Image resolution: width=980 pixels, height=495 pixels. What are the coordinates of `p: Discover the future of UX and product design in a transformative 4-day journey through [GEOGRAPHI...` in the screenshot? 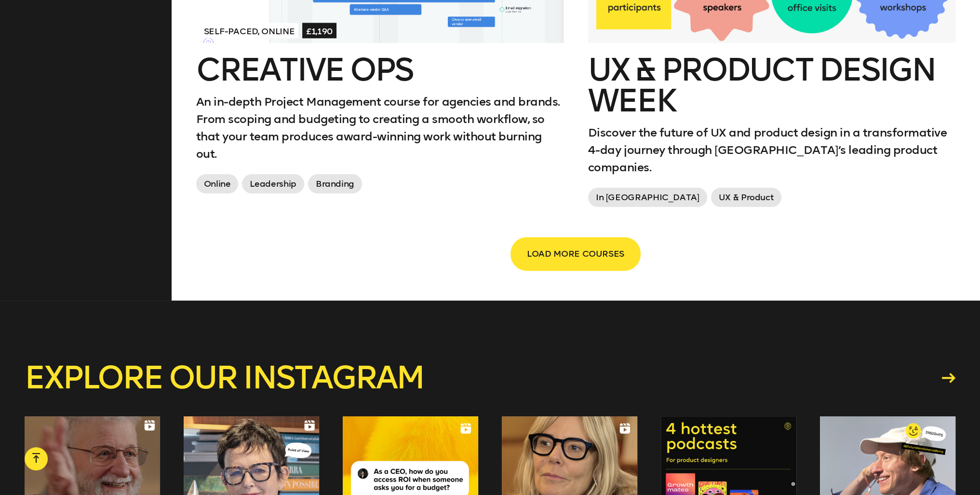 It's located at (772, 150).